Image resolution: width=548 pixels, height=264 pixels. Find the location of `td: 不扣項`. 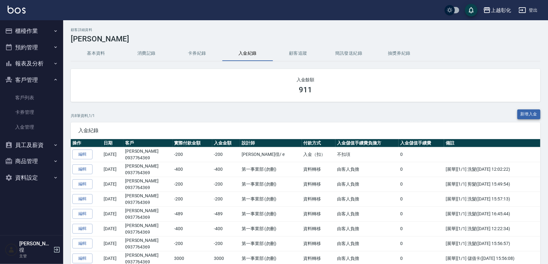

td: 不扣項 is located at coordinates (367, 154).